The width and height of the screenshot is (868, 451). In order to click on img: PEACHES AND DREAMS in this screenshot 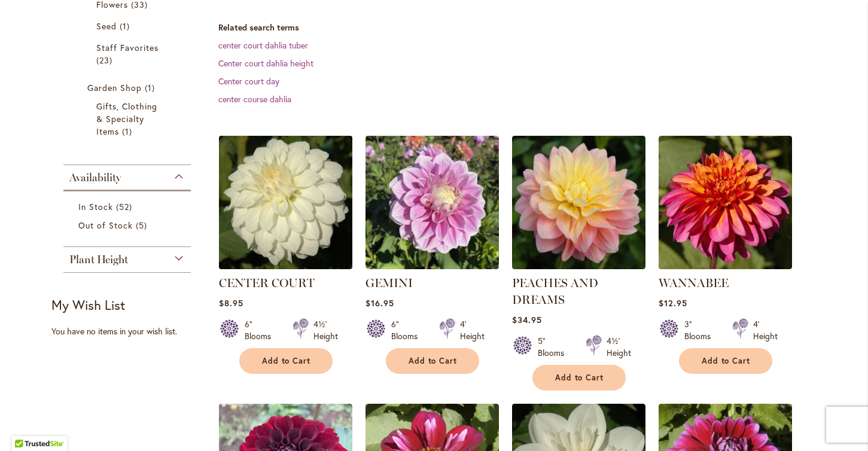, I will do `click(579, 202)`.